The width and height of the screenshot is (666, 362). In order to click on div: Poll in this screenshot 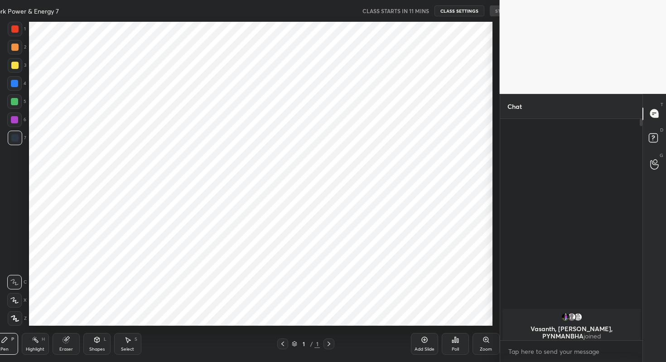, I will do `click(455, 349)`.